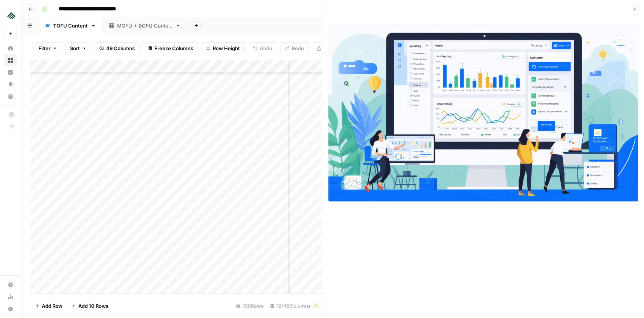 The height and width of the screenshot is (318, 644). Describe the element at coordinates (11, 60) in the screenshot. I see `a: Browse` at that location.